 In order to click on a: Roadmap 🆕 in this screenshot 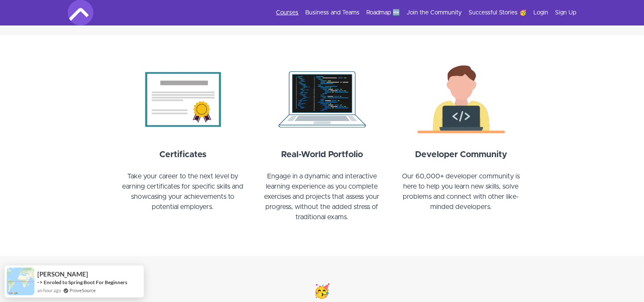, I will do `click(383, 13)`.